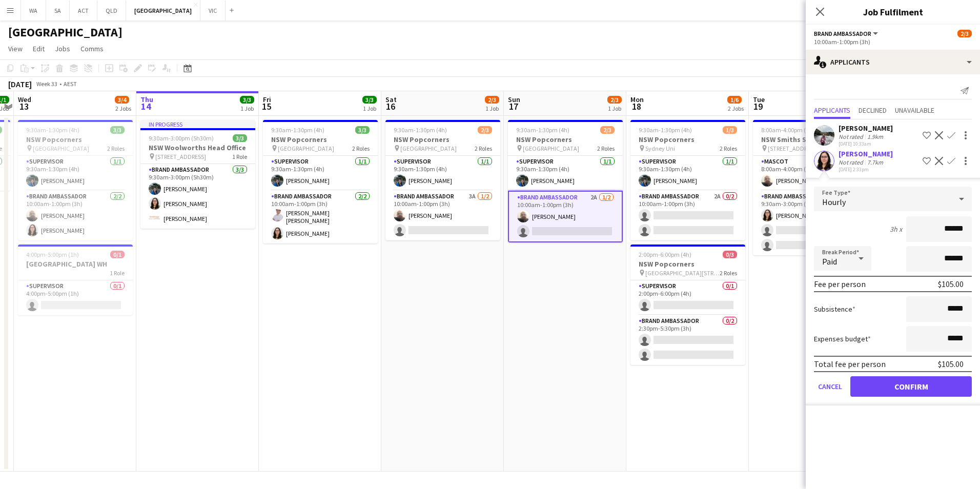 The image size is (980, 489). What do you see at coordinates (63, 49) in the screenshot?
I see `a: Jobs` at bounding box center [63, 49].